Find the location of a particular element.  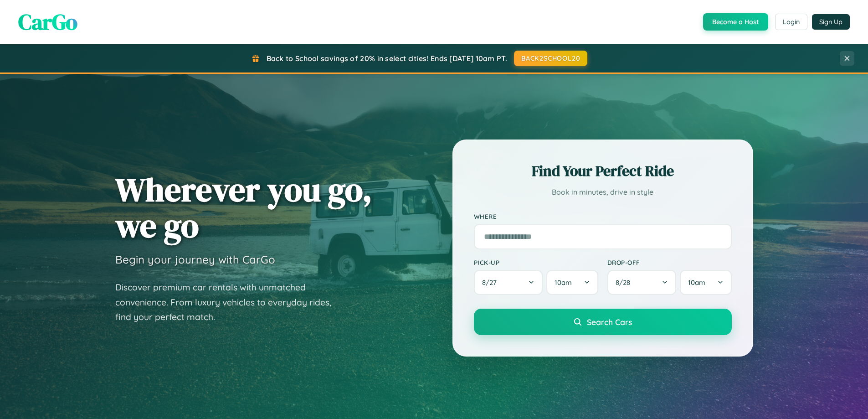

p: Book in minutes, drive in style is located at coordinates (602, 192).